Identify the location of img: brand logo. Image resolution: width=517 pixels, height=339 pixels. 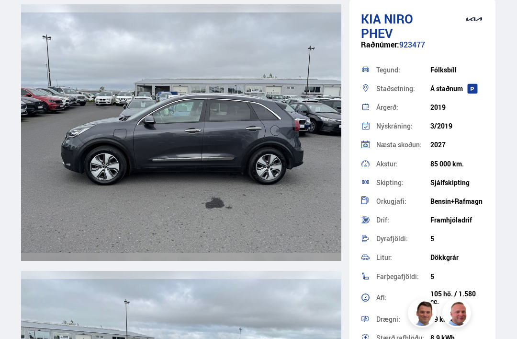
(474, 19).